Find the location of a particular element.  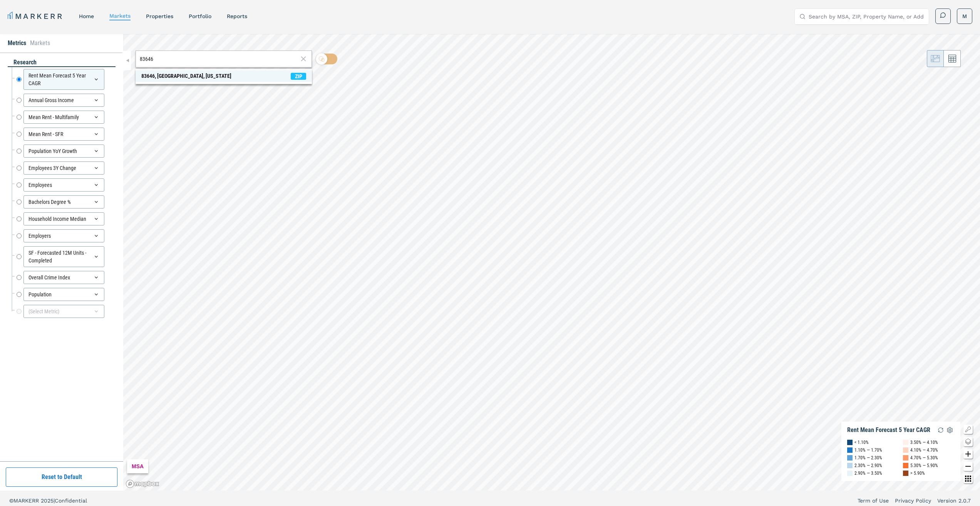

button: M is located at coordinates (964, 16).